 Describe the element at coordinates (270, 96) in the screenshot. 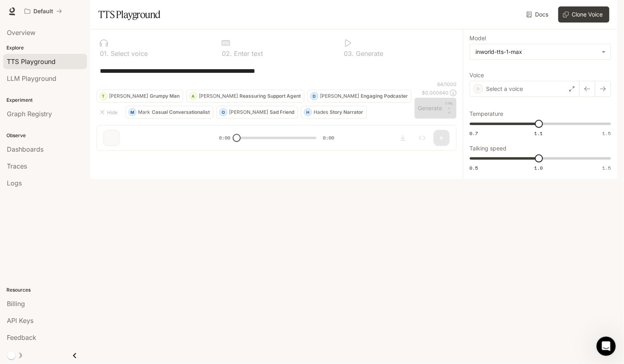

I see `p: Reassuring Support Agent` at that location.